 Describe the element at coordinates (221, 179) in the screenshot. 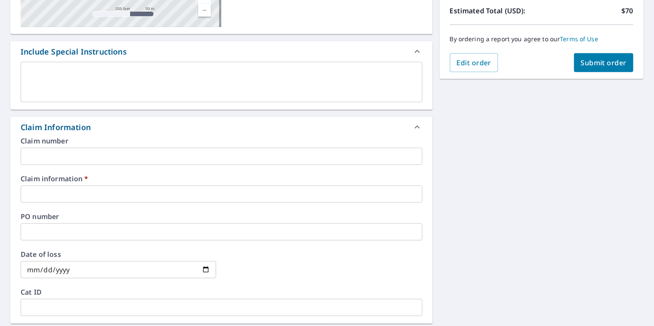

I see `label: Claim information` at that location.